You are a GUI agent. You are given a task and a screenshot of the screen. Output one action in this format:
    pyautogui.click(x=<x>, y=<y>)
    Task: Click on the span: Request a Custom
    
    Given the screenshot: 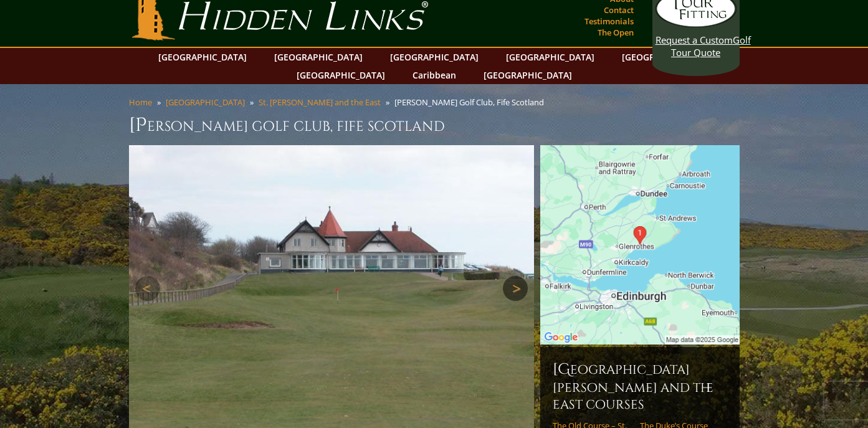 What is the action you would take?
    pyautogui.click(x=694, y=40)
    